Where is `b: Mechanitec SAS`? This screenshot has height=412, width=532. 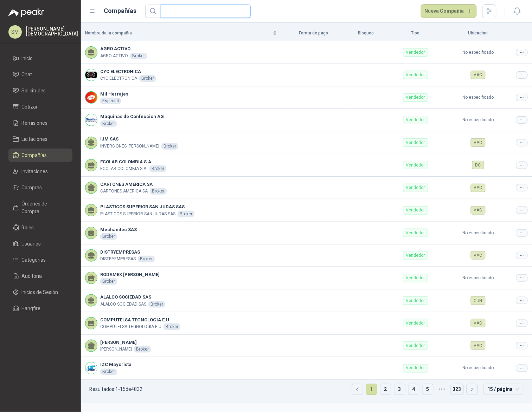 b: Mechanitec SAS is located at coordinates (118, 230).